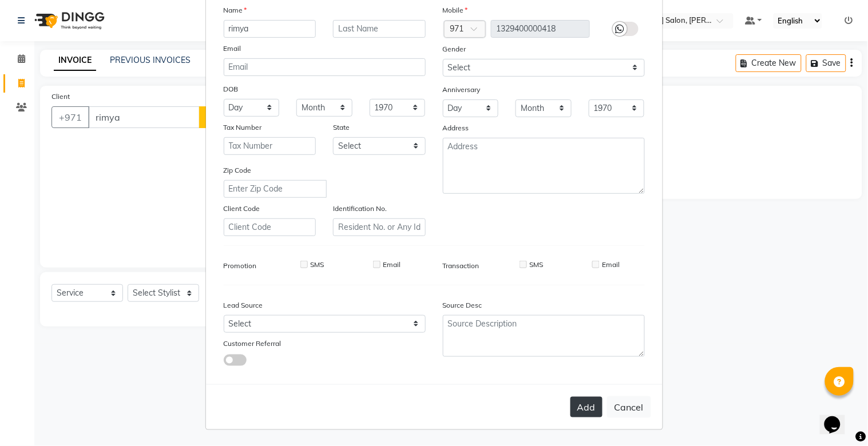 This screenshot has width=868, height=446. Describe the element at coordinates (462, 305) in the screenshot. I see `label: Source Desc` at that location.